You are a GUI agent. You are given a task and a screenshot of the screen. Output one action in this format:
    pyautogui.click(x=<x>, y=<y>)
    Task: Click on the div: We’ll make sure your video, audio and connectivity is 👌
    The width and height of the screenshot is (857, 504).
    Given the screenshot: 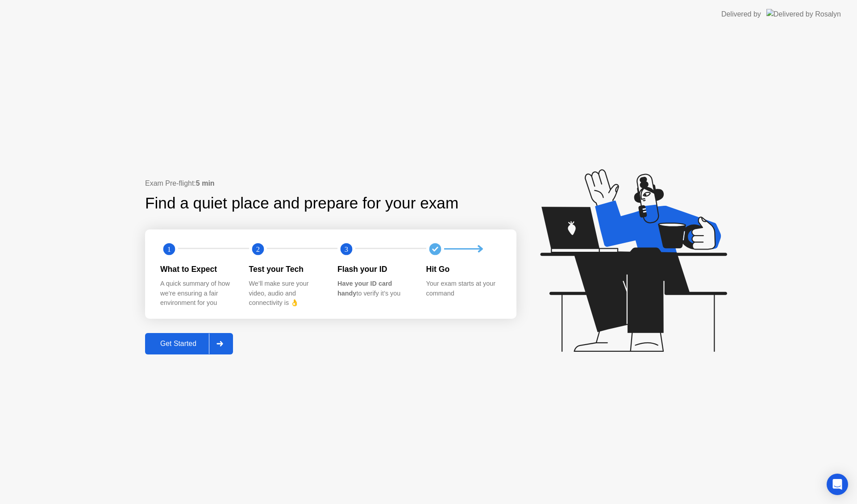 What is the action you would take?
    pyautogui.click(x=286, y=294)
    